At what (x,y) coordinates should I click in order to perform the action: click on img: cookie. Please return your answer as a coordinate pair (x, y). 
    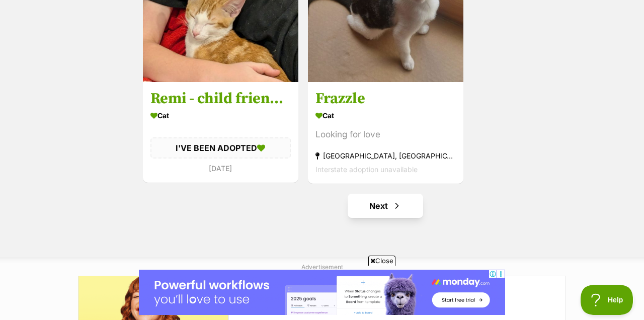
    Looking at the image, I should click on (1, 101).